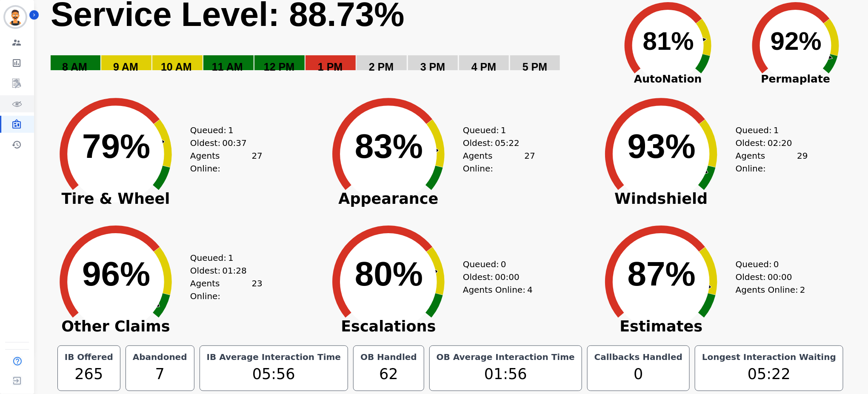 Image resolution: width=868 pixels, height=394 pixels. Describe the element at coordinates (115, 198) in the screenshot. I see `span: Tire & Wheel` at that location.